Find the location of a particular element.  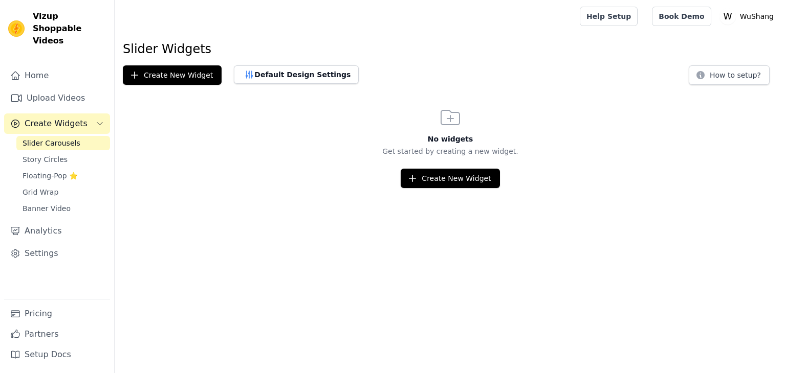

a: Grid Wrap is located at coordinates (63, 192).